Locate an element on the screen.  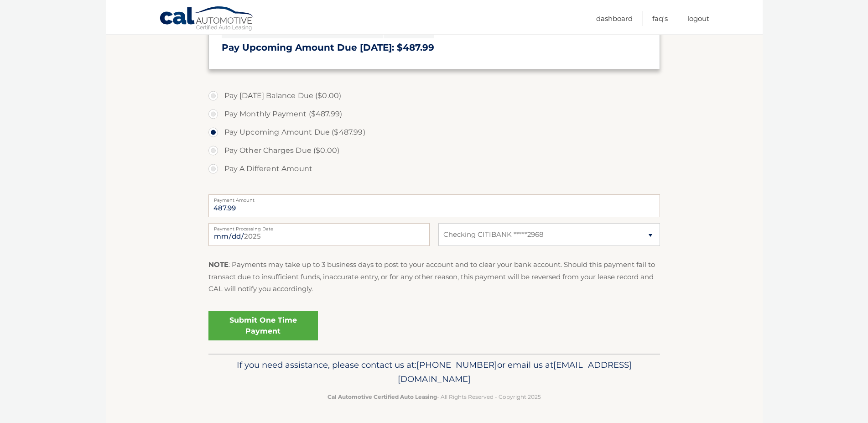
p: : Payments may take up to 3 business days to post to your account and to clear your bank account.... is located at coordinates (434, 276).